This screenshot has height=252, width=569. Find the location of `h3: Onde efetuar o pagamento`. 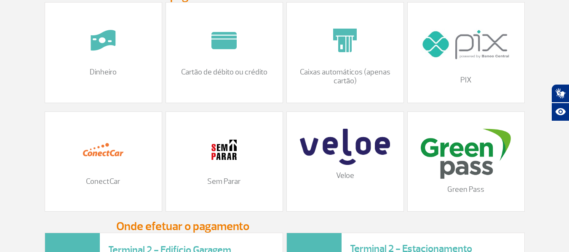

h3: Onde efetuar o pagamento is located at coordinates (285, 227).